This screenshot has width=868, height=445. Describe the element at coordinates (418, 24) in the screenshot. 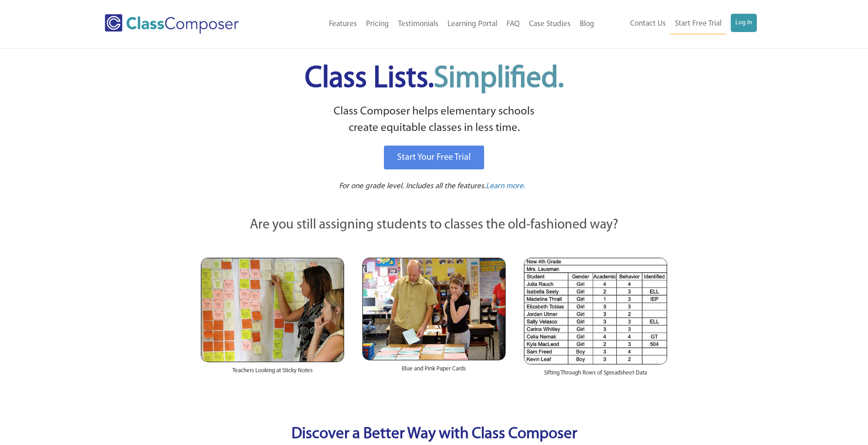

I see `a: Testimonials` at that location.